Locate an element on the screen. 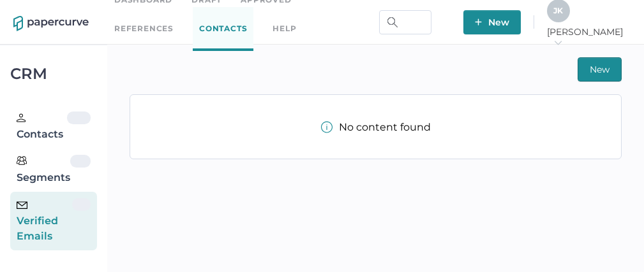 The image size is (644, 272). img: info-tooltip-active.a952ecf1.svg is located at coordinates (327, 127).